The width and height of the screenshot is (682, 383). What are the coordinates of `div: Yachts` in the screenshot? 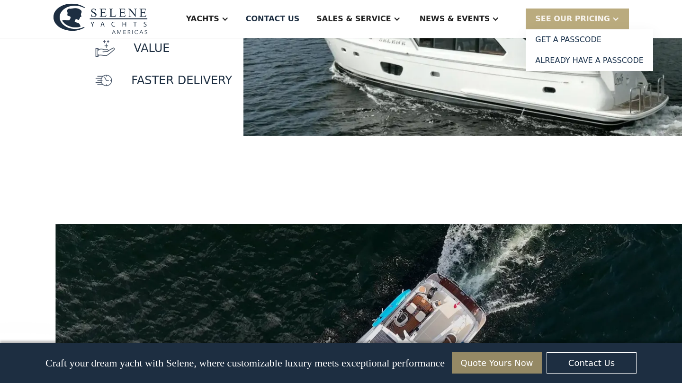 It's located at (203, 19).